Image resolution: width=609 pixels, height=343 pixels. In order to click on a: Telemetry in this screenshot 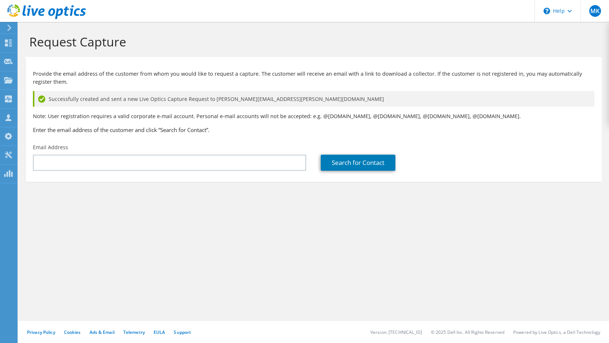, I will do `click(134, 332)`.